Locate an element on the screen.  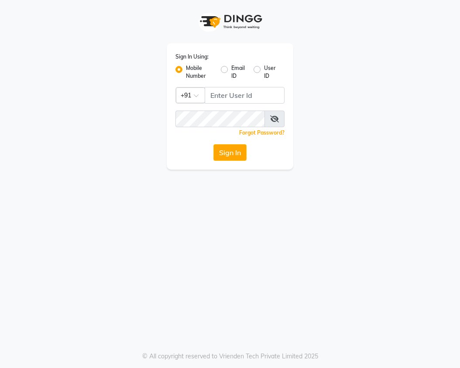
label: Mobile Number is located at coordinates (200, 72).